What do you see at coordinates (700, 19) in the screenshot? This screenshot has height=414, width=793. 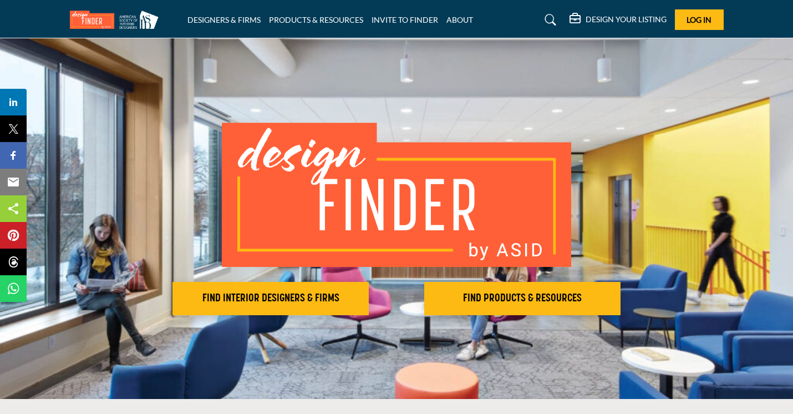 I see `button: Log In` at bounding box center [700, 19].